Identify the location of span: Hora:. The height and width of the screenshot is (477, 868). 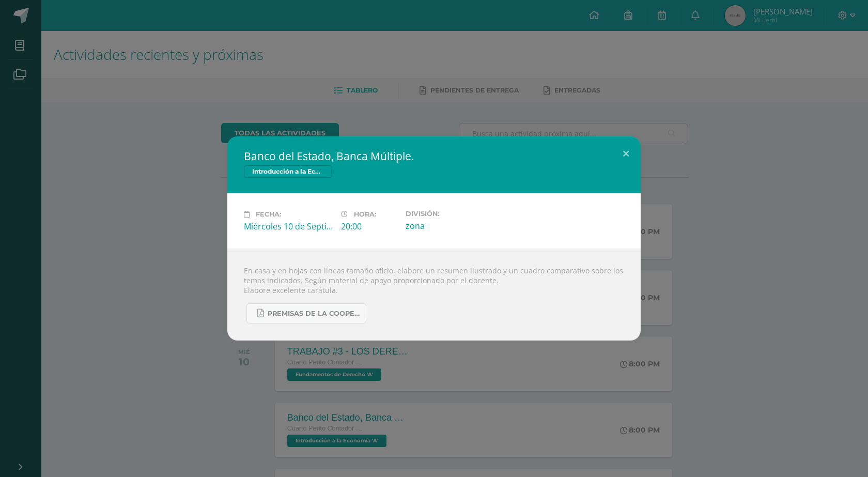
(365, 214).